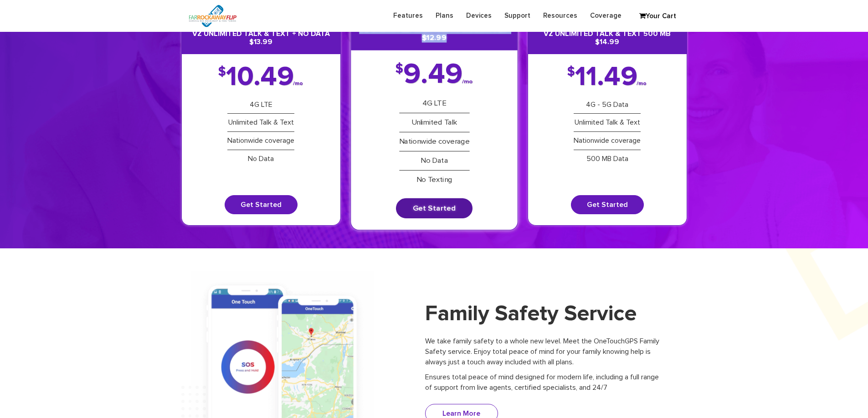  I want to click on a: Features, so click(408, 15).